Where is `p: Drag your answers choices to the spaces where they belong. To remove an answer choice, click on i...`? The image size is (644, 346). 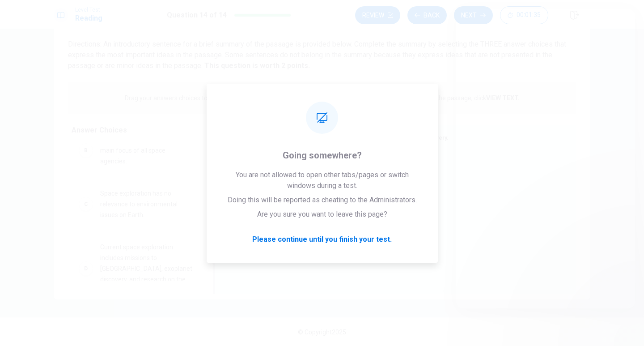
p: Drag your answers choices to the spaces where they belong. To remove an answer choice, click on i... is located at coordinates (322, 98).